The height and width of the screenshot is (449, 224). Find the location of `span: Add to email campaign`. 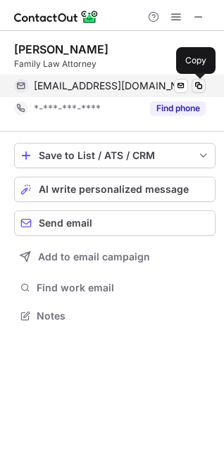

span: Add to email campaign is located at coordinates (94, 257).